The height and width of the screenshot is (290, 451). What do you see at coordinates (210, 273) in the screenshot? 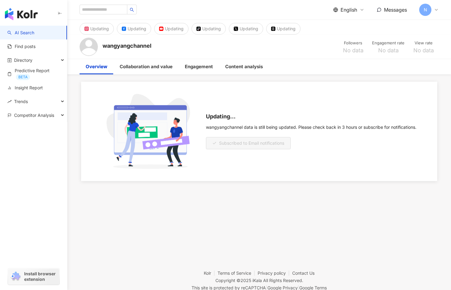
I see `a: Kolr` at bounding box center [210, 273].